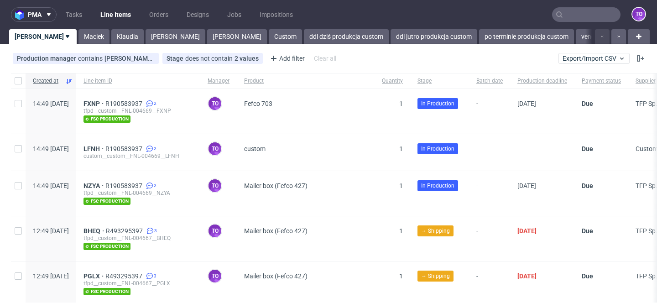 The width and height of the screenshot is (657, 303). I want to click on a: Klaudia, so click(127, 37).